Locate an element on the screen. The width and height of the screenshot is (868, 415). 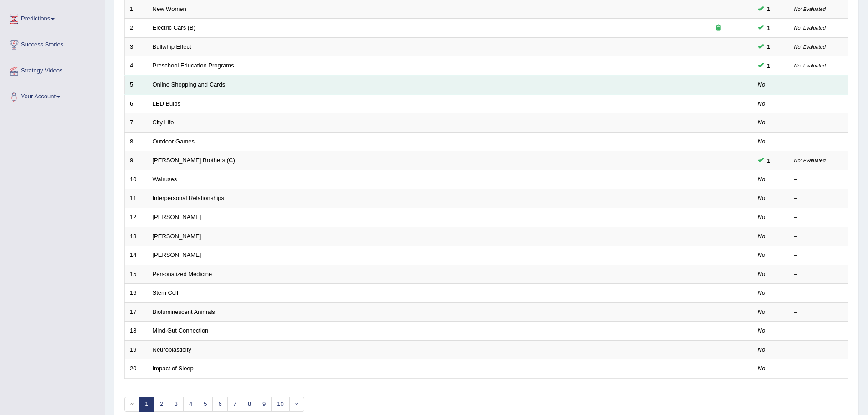
td: 20 is located at coordinates (136, 369).